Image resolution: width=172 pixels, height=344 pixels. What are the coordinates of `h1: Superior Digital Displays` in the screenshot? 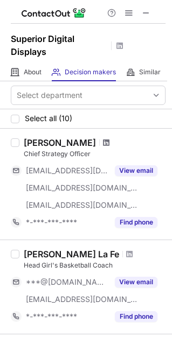 It's located at (59, 45).